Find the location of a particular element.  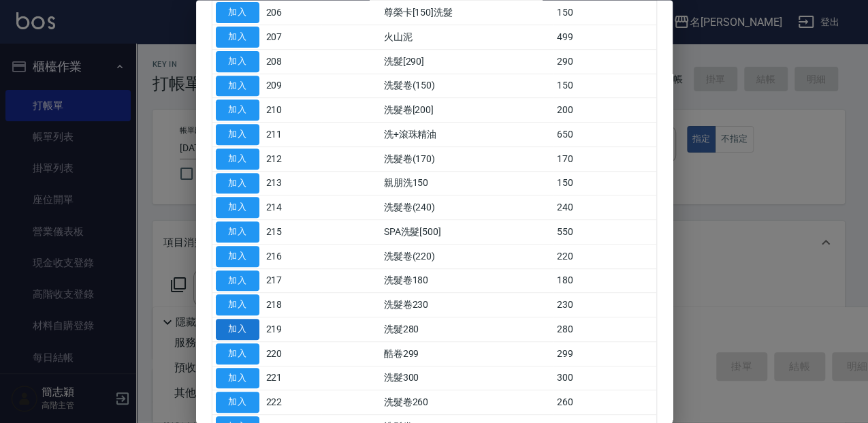

td: 180 is located at coordinates (604, 281).